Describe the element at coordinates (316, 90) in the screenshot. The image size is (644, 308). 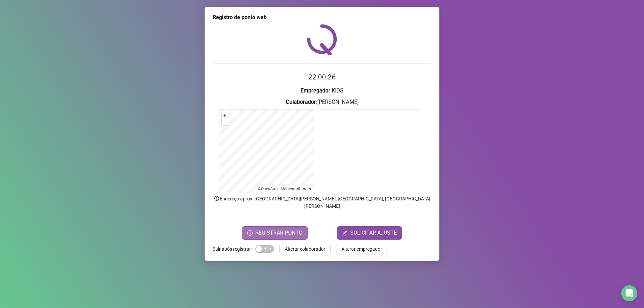
I see `strong: Empregador` at that location.